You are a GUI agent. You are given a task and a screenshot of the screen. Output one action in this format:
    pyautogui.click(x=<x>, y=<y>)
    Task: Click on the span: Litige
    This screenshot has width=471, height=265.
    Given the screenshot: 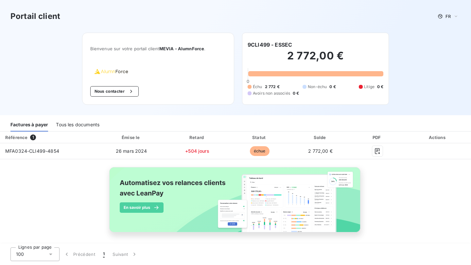 What is the action you would take?
    pyautogui.click(x=369, y=87)
    